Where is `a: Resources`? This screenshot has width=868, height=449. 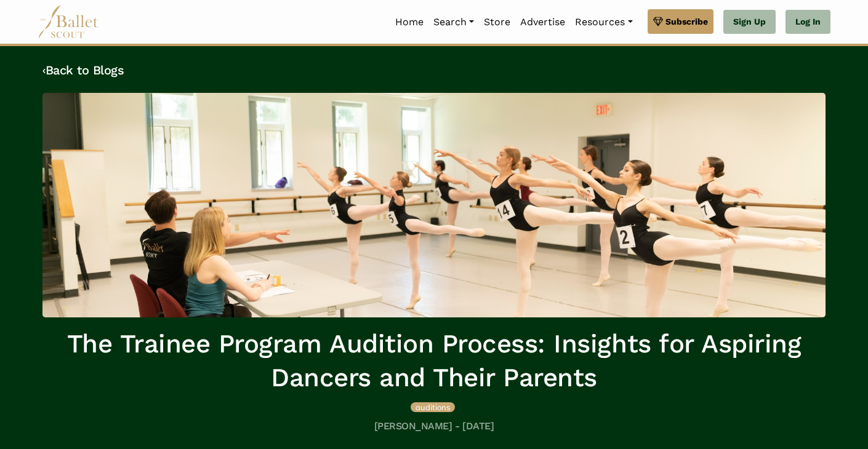
a: Resources is located at coordinates (603, 22).